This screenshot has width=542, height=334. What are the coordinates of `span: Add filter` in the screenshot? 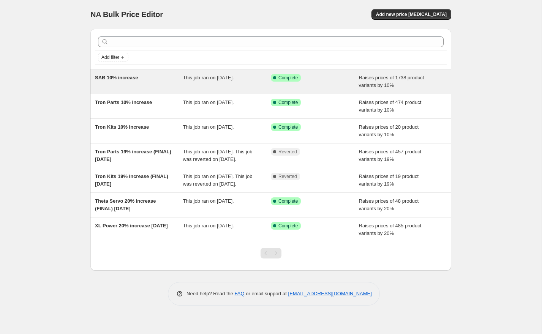 It's located at (110, 57).